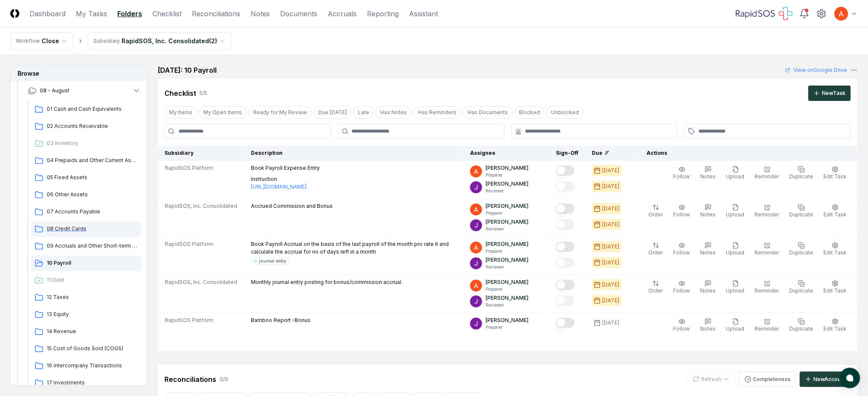 The width and height of the screenshot is (868, 396). Describe the element at coordinates (829, 94) in the screenshot. I see `button: NewTask` at that location.